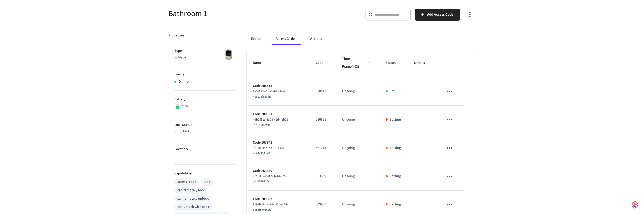 The image size is (644, 214). Describe the element at coordinates (323, 204) in the screenshot. I see `p: 309907` at that location.